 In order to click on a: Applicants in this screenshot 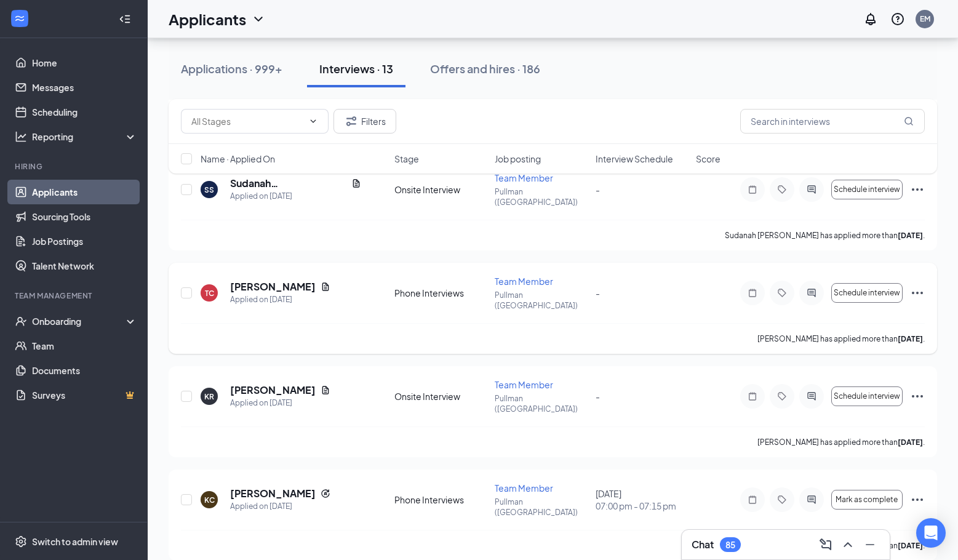, I will do `click(85, 192)`.